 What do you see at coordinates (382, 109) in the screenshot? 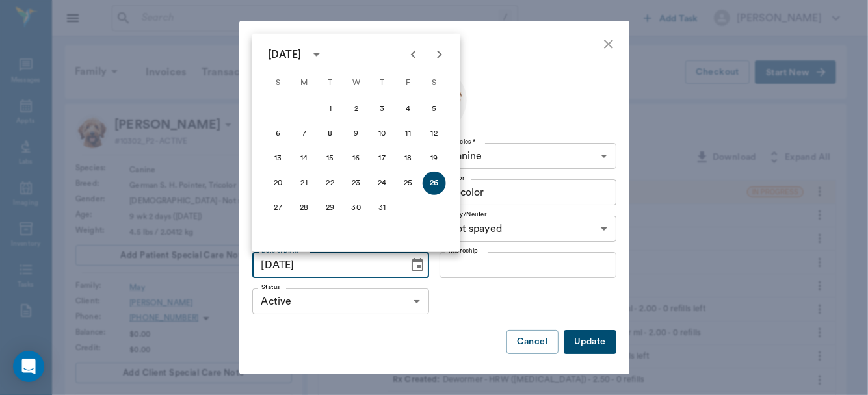
I see `button: 3` at bounding box center [382, 109].